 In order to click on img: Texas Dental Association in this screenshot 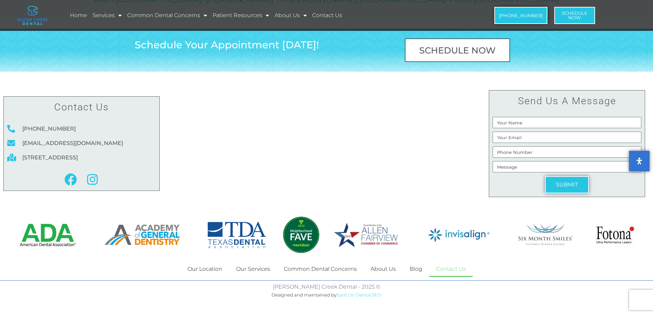, I will do `click(237, 235)`.